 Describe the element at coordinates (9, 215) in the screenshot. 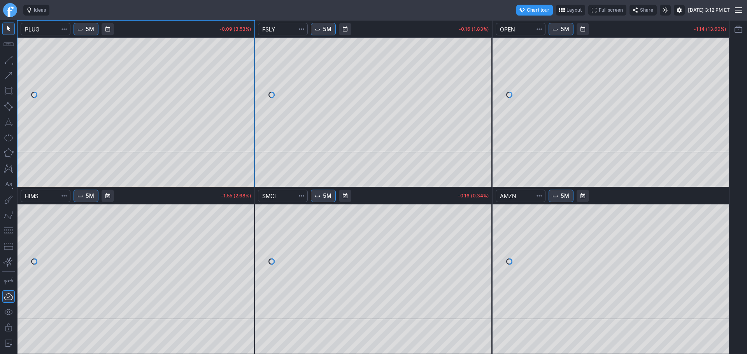

I see `button: Elliott waves` at that location.